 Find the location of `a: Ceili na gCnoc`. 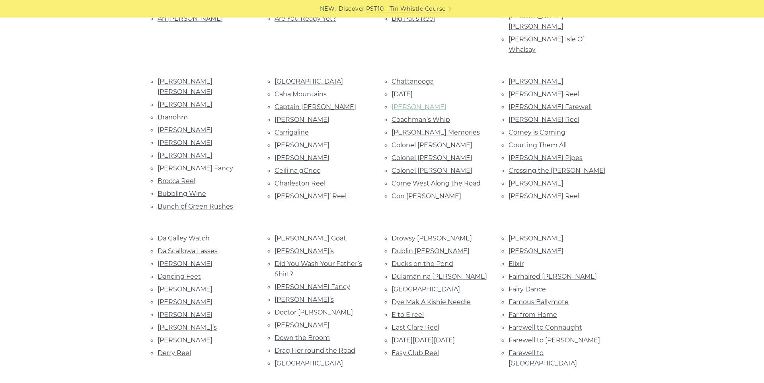

a: Ceili na gCnoc is located at coordinates (297, 170).